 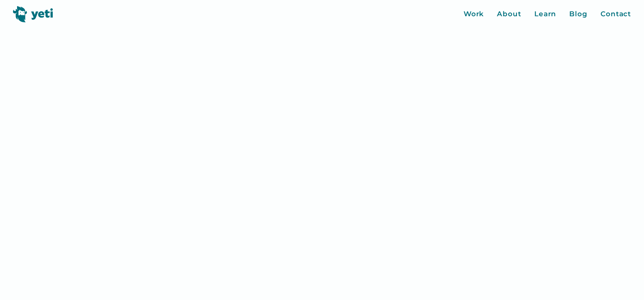 I want to click on a: Learn, so click(x=546, y=14).